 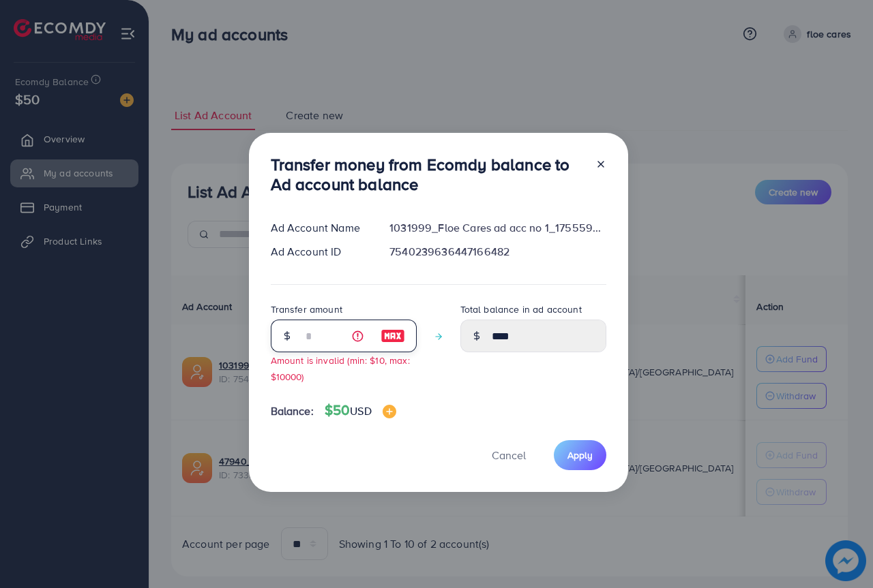 I want to click on label: Total balance in ad account, so click(x=521, y=309).